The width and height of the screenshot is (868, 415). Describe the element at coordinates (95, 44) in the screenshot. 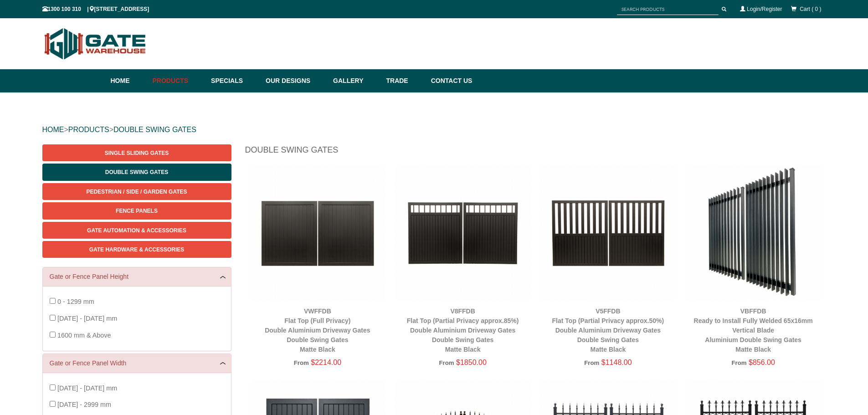

I see `img: Gate Warehouse` at that location.